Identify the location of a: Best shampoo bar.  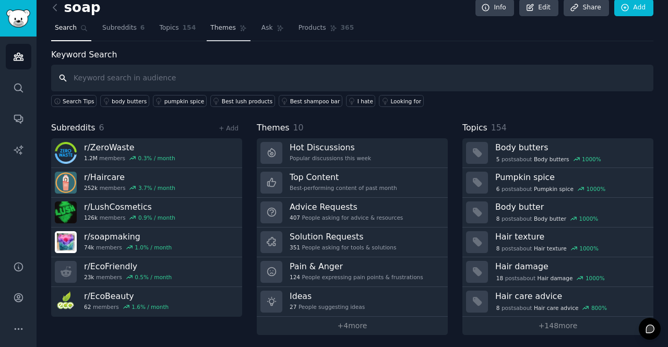
(310, 101).